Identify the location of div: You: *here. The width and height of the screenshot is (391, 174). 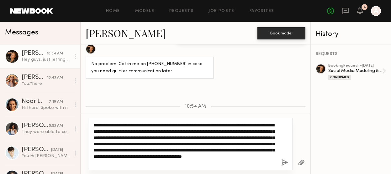
(46, 84).